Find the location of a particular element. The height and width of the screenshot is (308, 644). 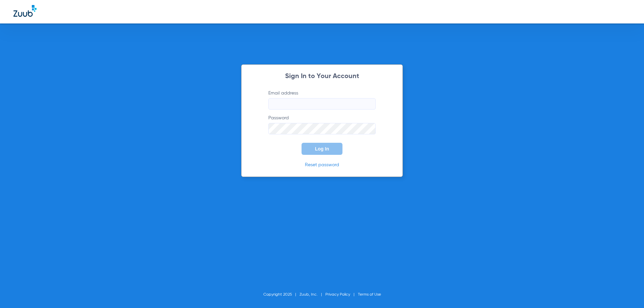

label: Email address is located at coordinates (322, 100).